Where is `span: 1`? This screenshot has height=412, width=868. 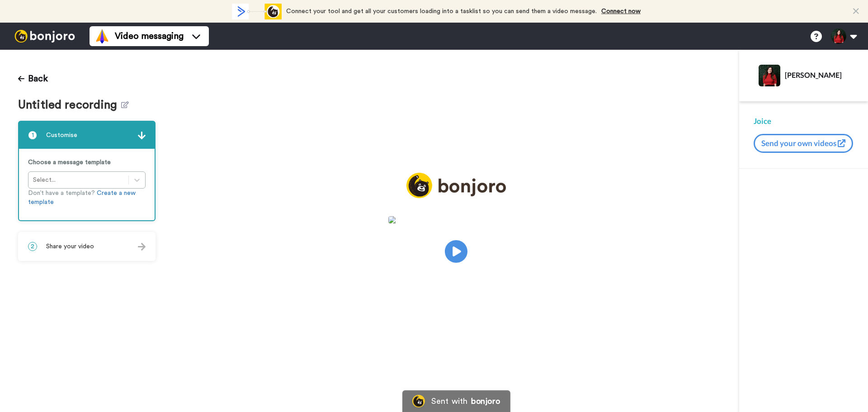 span: 1 is located at coordinates (33, 135).